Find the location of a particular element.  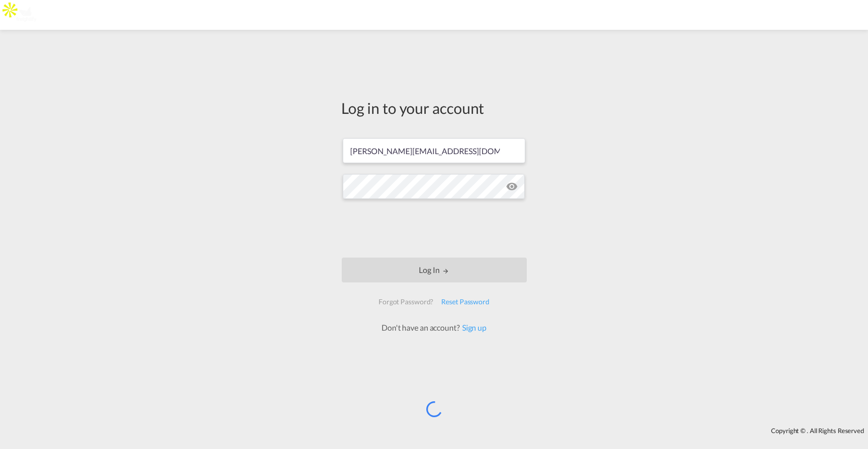

a: Sign up is located at coordinates (473, 328).